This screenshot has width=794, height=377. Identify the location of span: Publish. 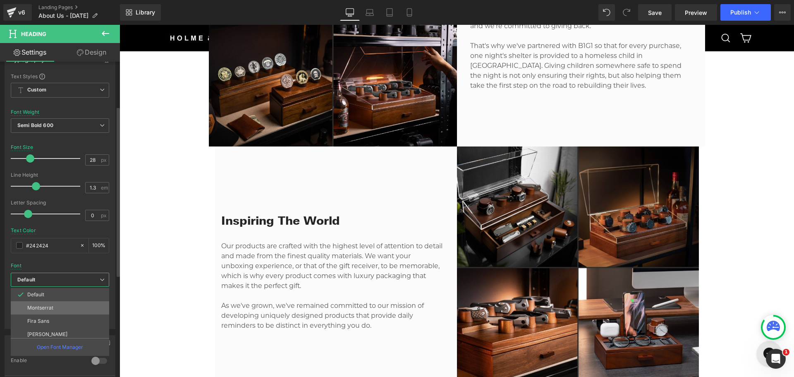
(741, 12).